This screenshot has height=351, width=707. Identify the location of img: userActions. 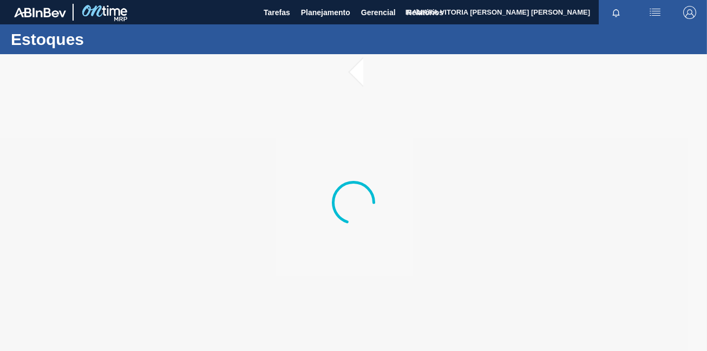
(655, 12).